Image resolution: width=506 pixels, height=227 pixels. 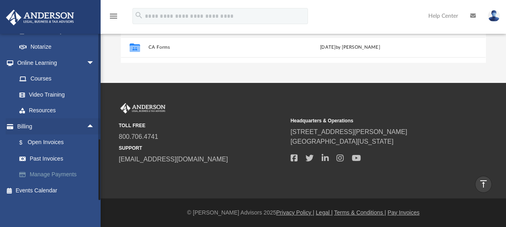 What do you see at coordinates (57, 79) in the screenshot?
I see `a: Courses` at bounding box center [57, 79].